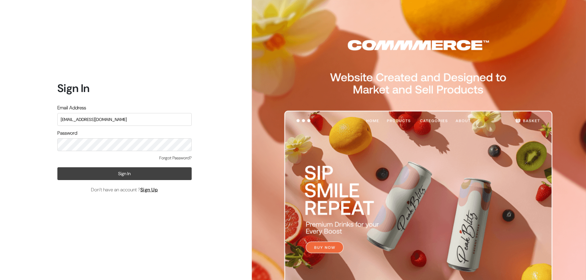  I want to click on label: Email Address, so click(72, 108).